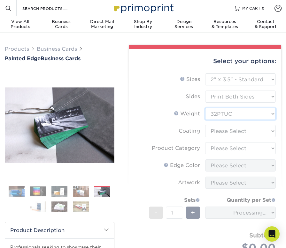  Describe the element at coordinates (265, 25) in the screenshot. I see `a: Contact& Support` at that location.